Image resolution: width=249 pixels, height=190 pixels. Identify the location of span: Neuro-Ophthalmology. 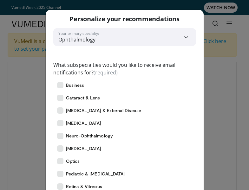
(89, 136).